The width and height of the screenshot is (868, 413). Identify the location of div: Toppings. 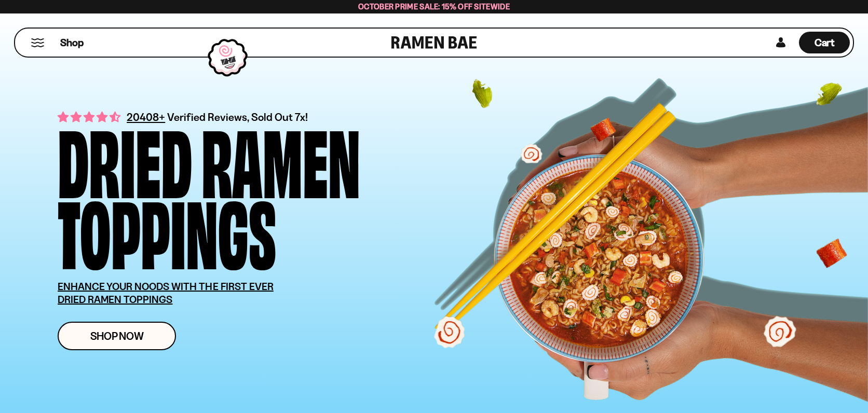
(167, 229).